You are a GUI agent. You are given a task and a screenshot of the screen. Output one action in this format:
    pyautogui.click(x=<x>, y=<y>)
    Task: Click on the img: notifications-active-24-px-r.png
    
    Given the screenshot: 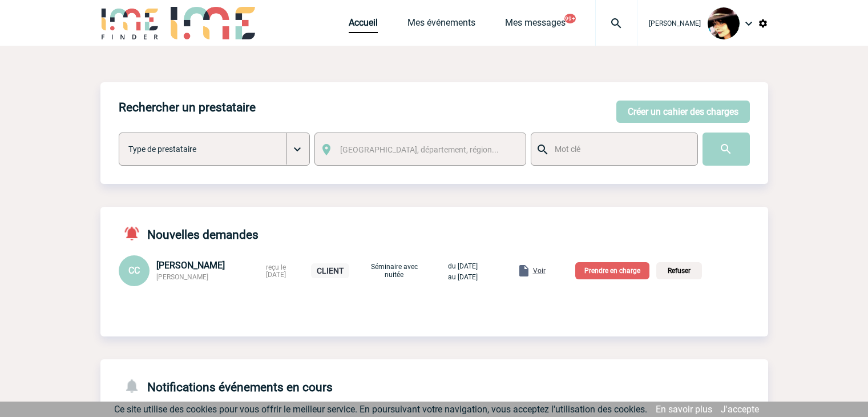 What is the action you would take?
    pyautogui.click(x=135, y=233)
    